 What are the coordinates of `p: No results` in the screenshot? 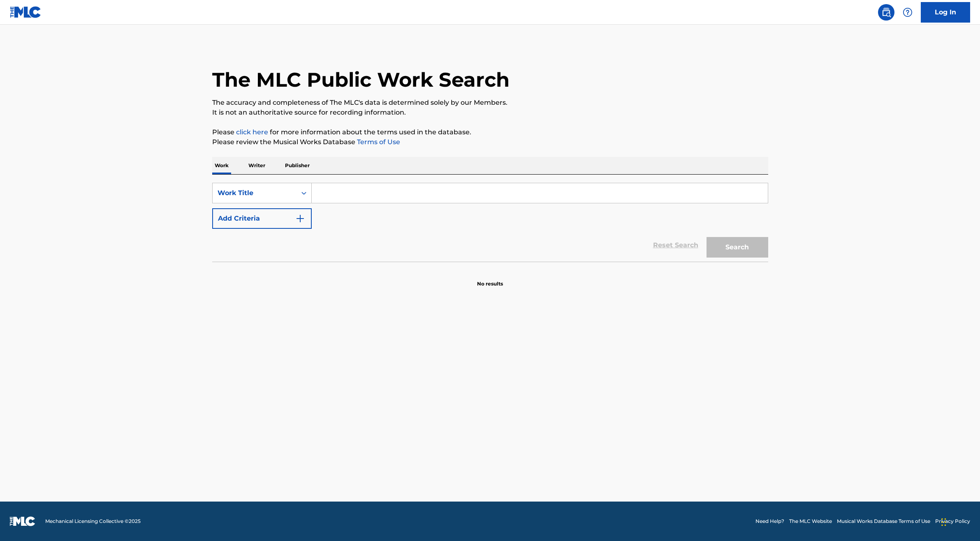 It's located at (490, 279).